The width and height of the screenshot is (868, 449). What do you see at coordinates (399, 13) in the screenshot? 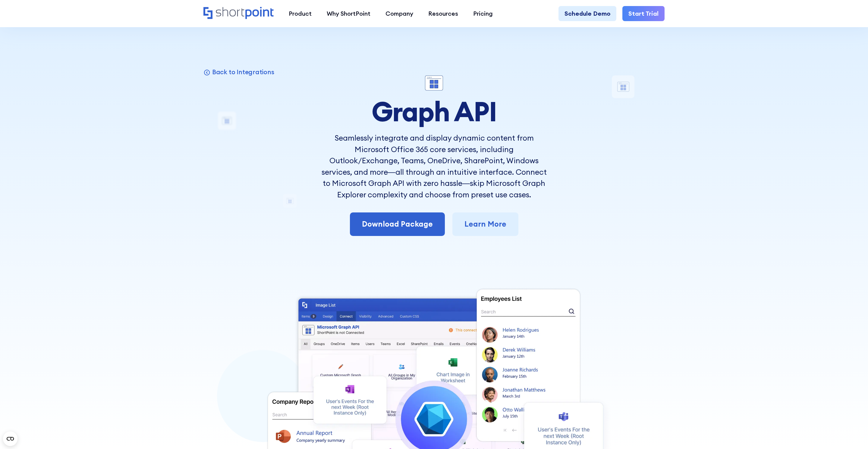
I see `div: Company` at bounding box center [399, 13].